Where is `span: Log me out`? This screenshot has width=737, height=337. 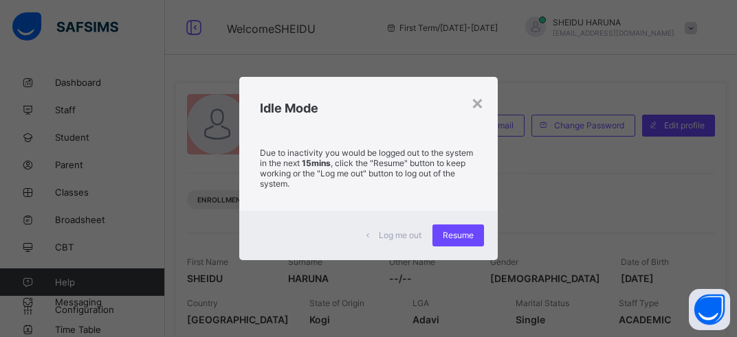
span: Log me out is located at coordinates (400, 235).